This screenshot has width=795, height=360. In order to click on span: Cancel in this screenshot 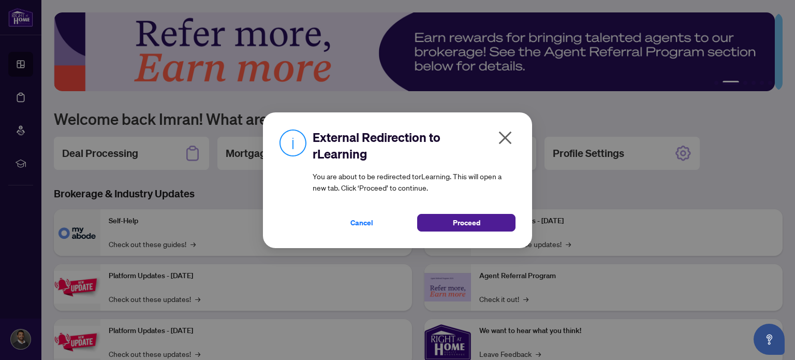, I will do `click(362, 222)`.